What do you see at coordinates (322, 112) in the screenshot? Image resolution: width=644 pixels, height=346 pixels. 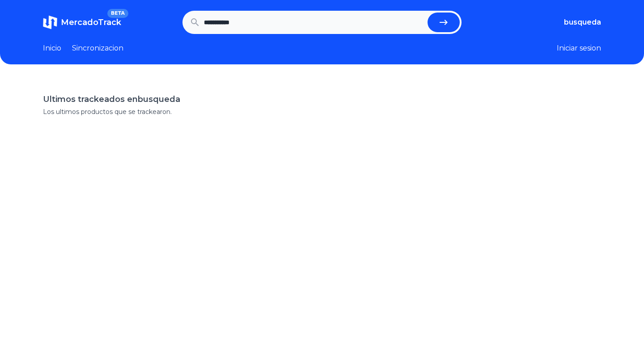 I see `p: Los ultimos productos que se trackearon.` at bounding box center [322, 112].